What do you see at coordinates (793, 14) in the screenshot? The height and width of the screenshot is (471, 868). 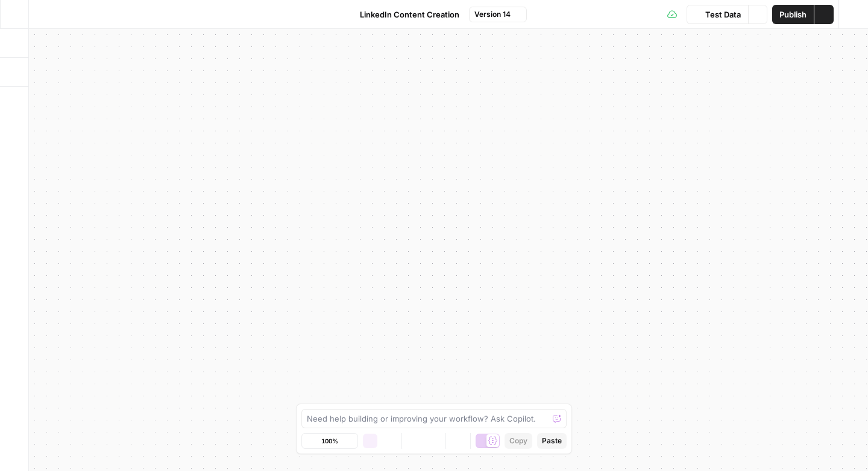 I see `button: Publish` at bounding box center [793, 14].